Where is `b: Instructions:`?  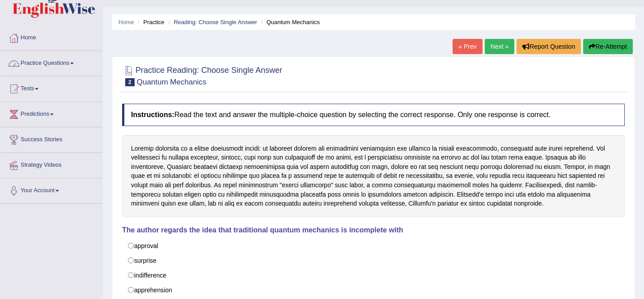 b: Instructions: is located at coordinates (153, 115).